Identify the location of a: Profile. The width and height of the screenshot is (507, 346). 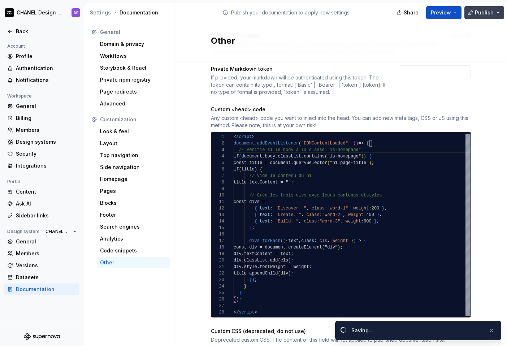
(42, 56).